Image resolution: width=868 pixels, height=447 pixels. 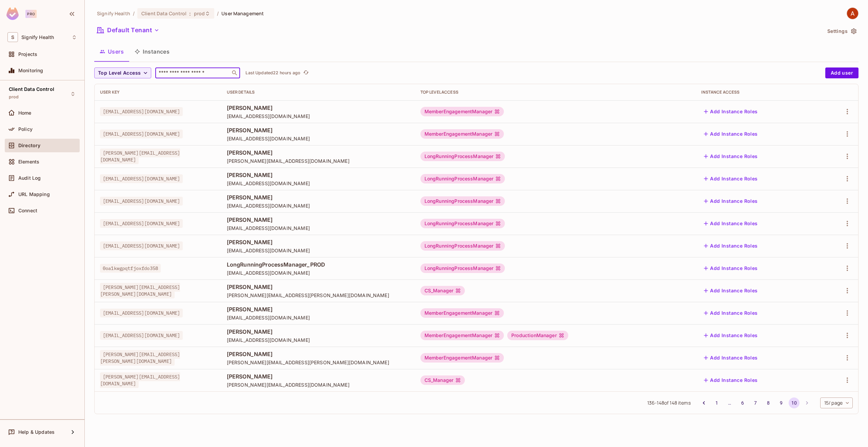 What do you see at coordinates (28, 211) in the screenshot?
I see `span: Connect` at bounding box center [28, 211].